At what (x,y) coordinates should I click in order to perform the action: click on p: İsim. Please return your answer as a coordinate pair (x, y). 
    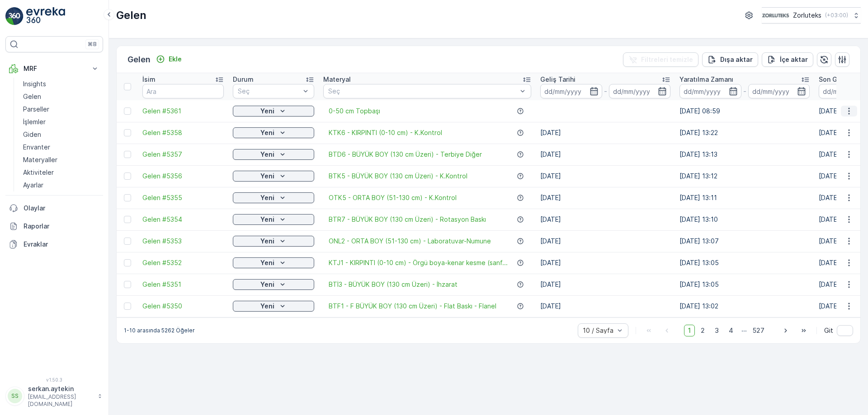
    Looking at the image, I should click on (149, 80).